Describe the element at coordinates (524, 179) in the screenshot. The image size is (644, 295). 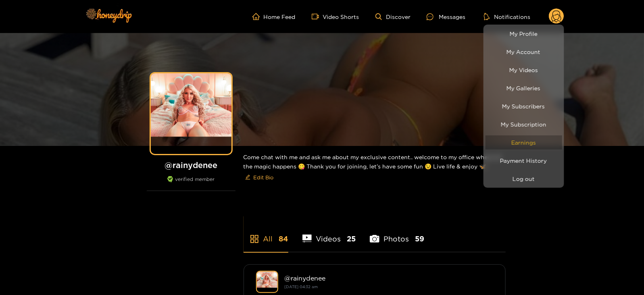
I see `button: Log out` at that location.